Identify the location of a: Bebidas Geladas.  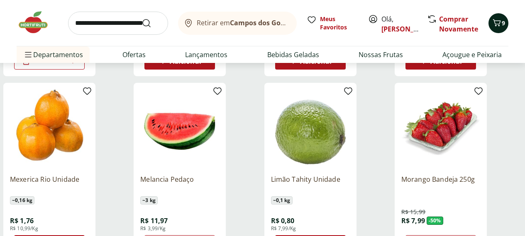
(293, 55).